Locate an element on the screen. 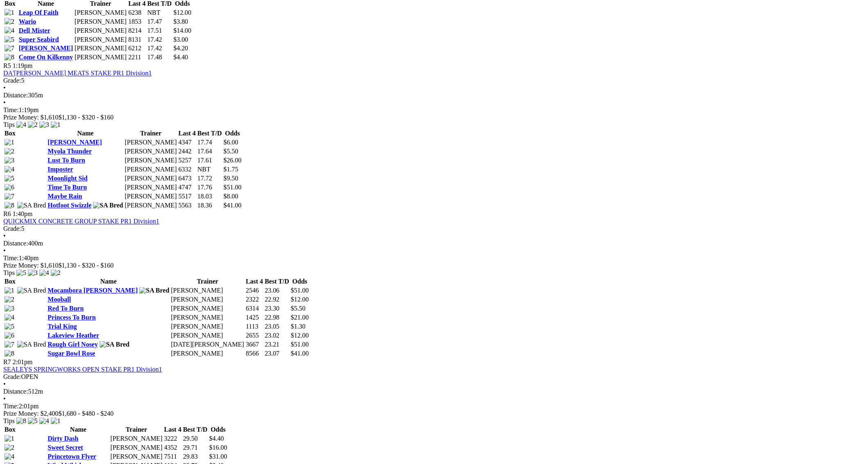  td: 17.72 is located at coordinates (210, 179).